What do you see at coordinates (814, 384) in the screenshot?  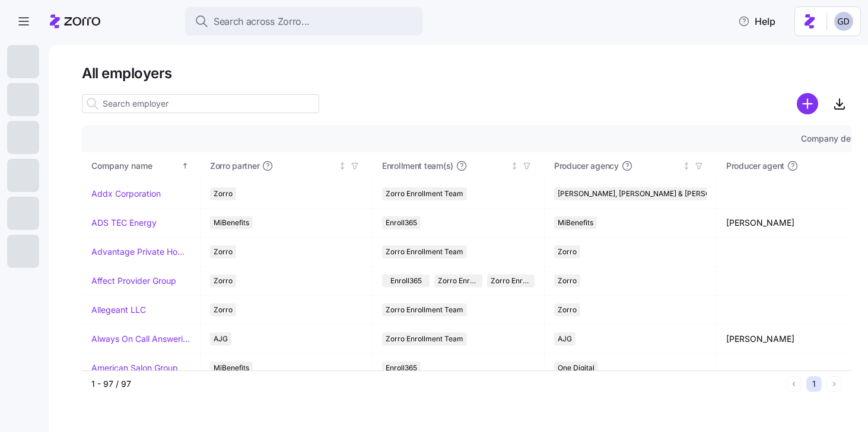 I see `button: 1` at bounding box center [814, 384].